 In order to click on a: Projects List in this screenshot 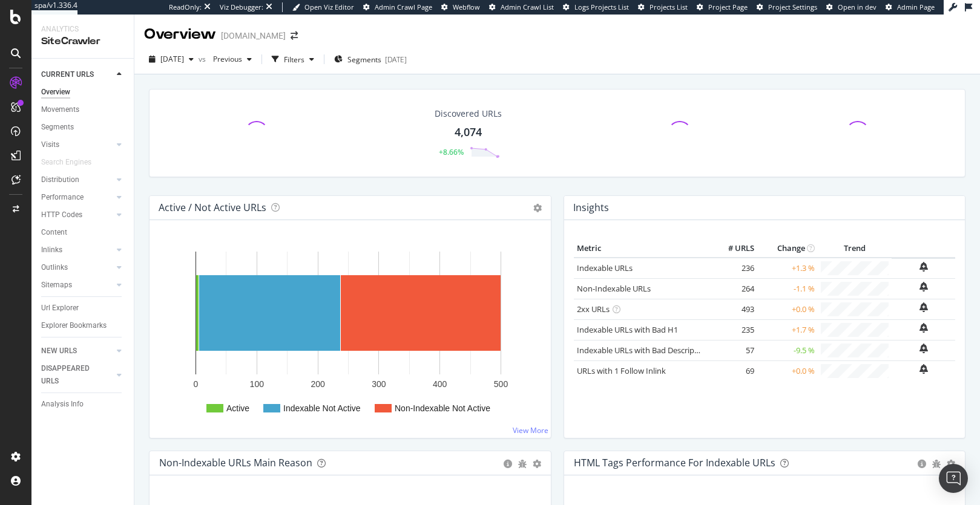, I will do `click(662, 7)`.